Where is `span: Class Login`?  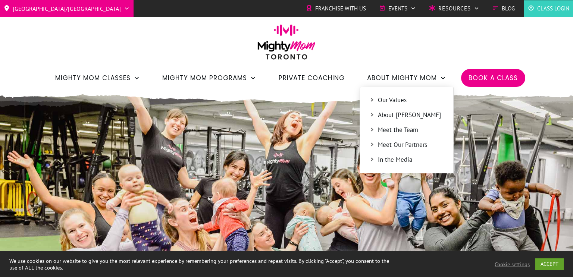
span: Class Login is located at coordinates (554, 9).